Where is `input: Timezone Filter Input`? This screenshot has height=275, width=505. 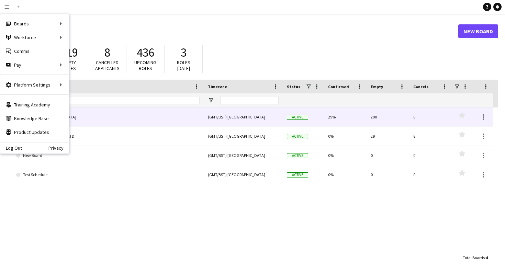
input: Timezone Filter Input is located at coordinates (249, 100).